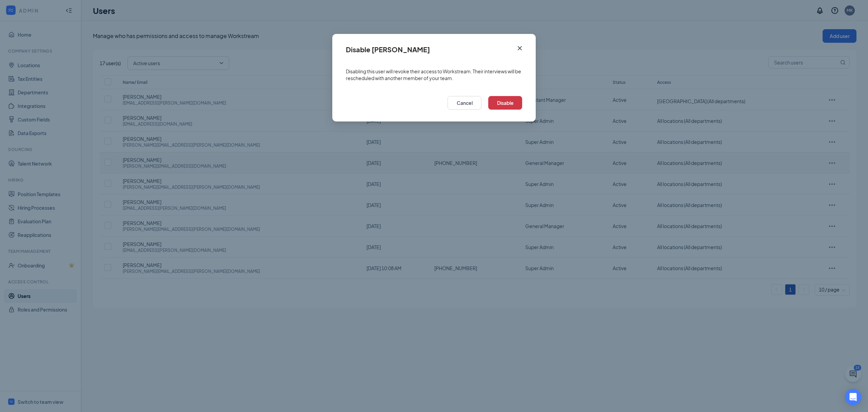 This screenshot has height=412, width=868. What do you see at coordinates (853, 397) in the screenshot?
I see `div: Open Intercom Messenger` at bounding box center [853, 397].